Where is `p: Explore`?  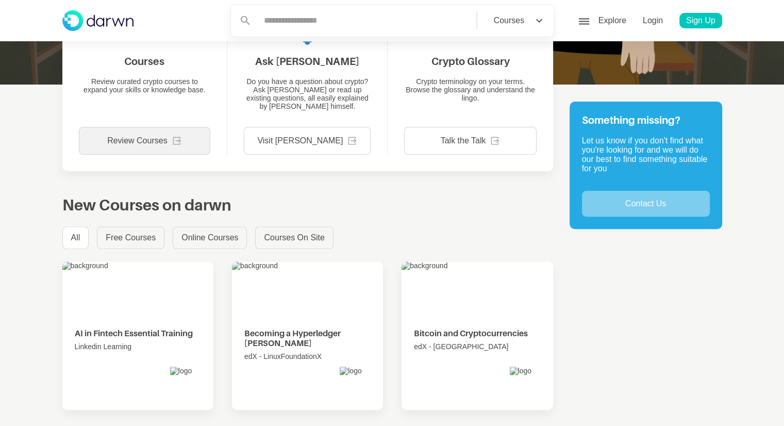 p: Explore is located at coordinates (612, 21).